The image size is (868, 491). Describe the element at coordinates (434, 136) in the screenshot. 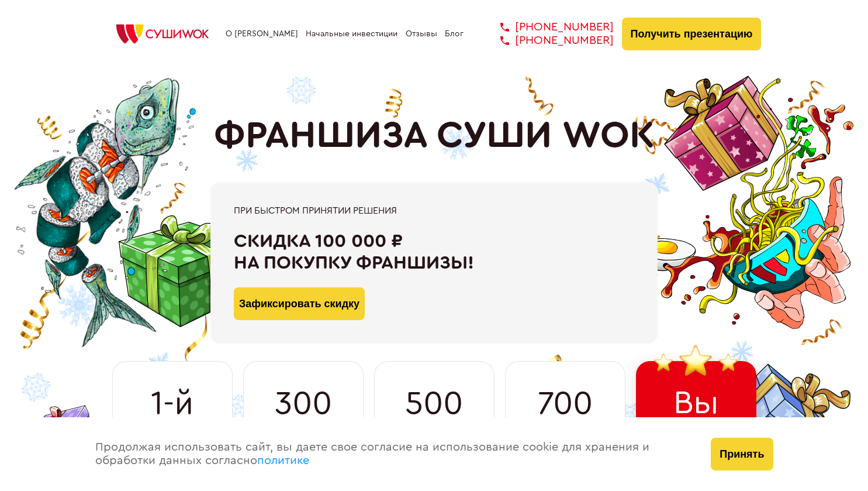

I see `h1: ФРАНШИЗА СУШИ WOK` at that location.